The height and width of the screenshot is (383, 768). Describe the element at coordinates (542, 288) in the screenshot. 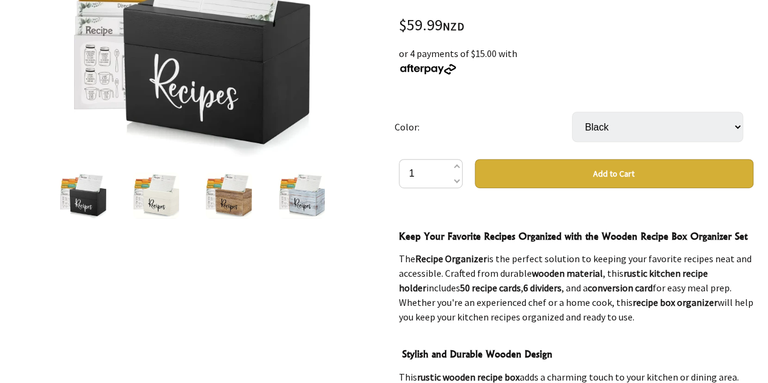

I see `strong: 6 dividers` at that location.